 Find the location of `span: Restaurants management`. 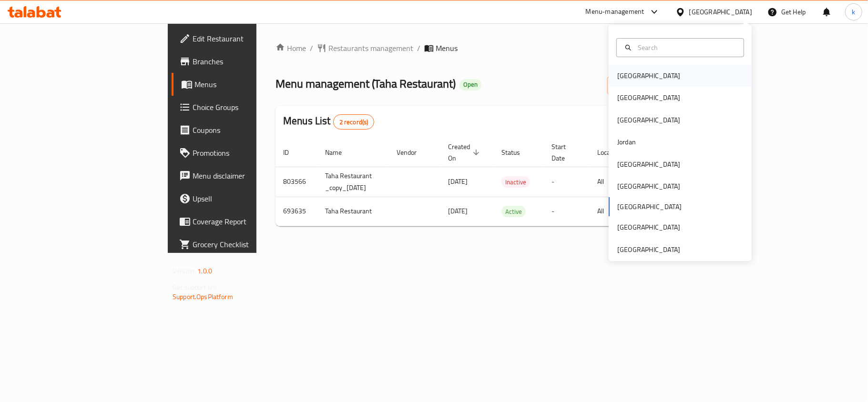

span: Restaurants management is located at coordinates (371, 48).